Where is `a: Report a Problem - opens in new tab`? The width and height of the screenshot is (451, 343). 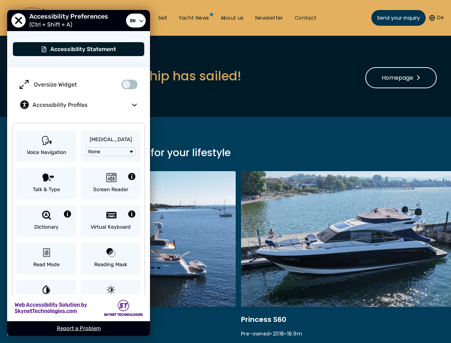 a: Report a Problem - opens in new tab is located at coordinates (79, 328).